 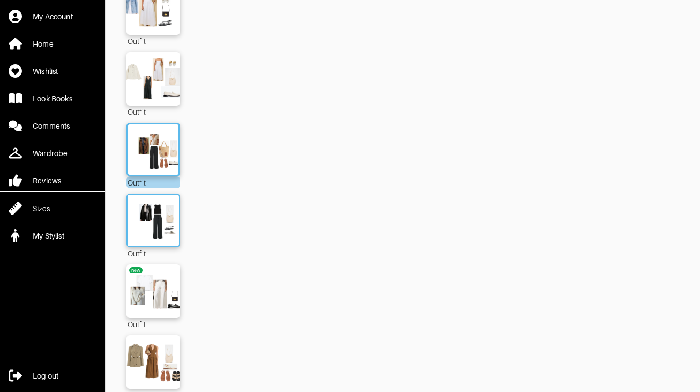 I want to click on div: new, so click(x=136, y=270).